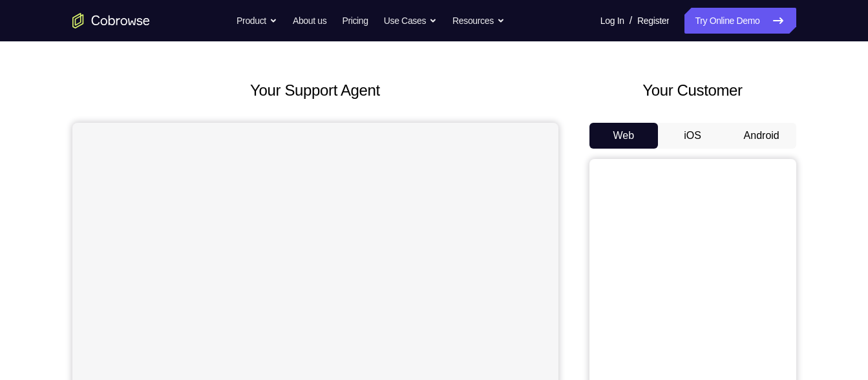 The height and width of the screenshot is (380, 868). Describe the element at coordinates (410, 20) in the screenshot. I see `button: Use Cases` at that location.